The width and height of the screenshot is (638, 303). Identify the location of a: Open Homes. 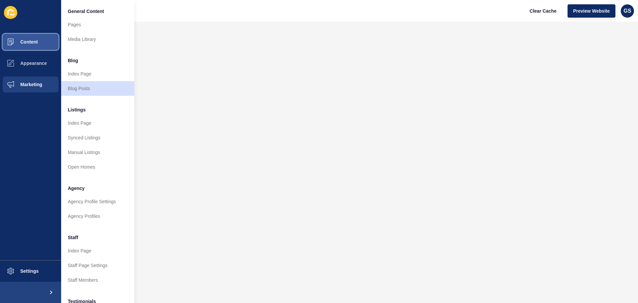
(98, 167).